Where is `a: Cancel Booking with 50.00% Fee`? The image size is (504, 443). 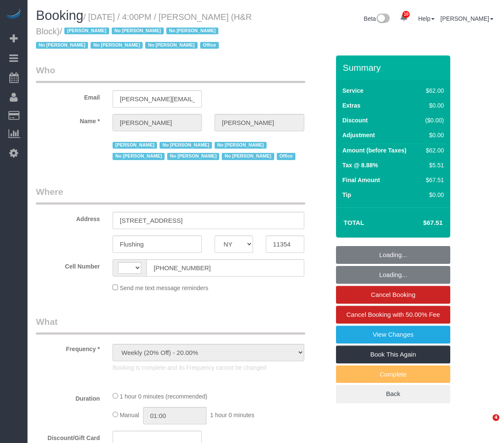
a: Cancel Booking with 50.00% Fee is located at coordinates (393, 315).